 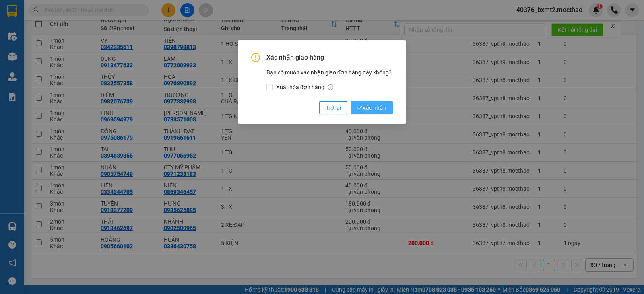 What do you see at coordinates (333, 108) in the screenshot?
I see `button: Trở lại` at bounding box center [333, 108].